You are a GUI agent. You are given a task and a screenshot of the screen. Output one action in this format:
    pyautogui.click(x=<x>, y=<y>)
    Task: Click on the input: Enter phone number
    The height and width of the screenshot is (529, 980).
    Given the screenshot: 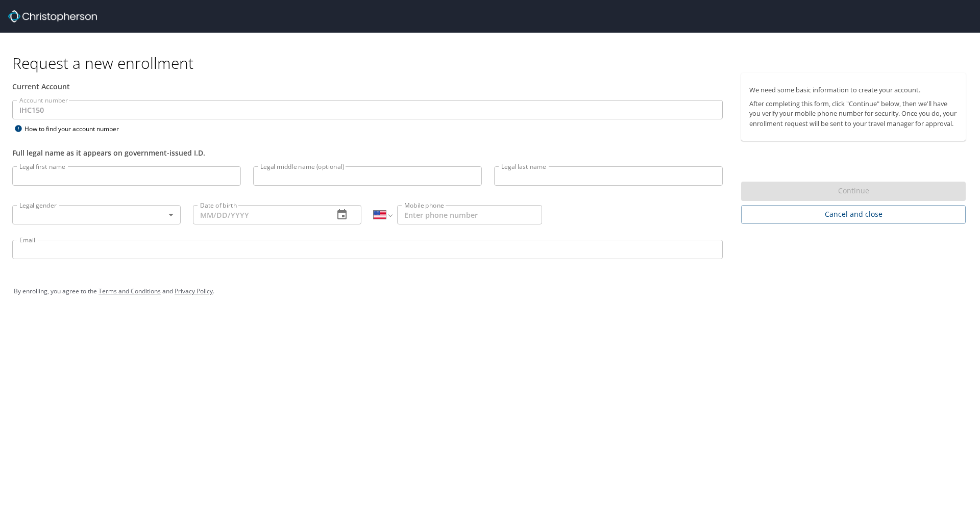 What is the action you would take?
    pyautogui.click(x=469, y=215)
    